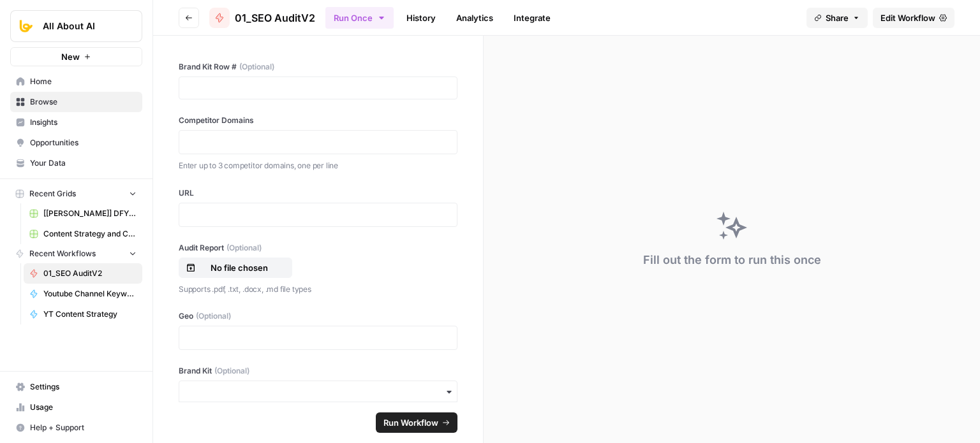 This screenshot has height=443, width=980. What do you see at coordinates (90, 234) in the screenshot?
I see `span: Content Strategy and Content Calendar` at bounding box center [90, 234].